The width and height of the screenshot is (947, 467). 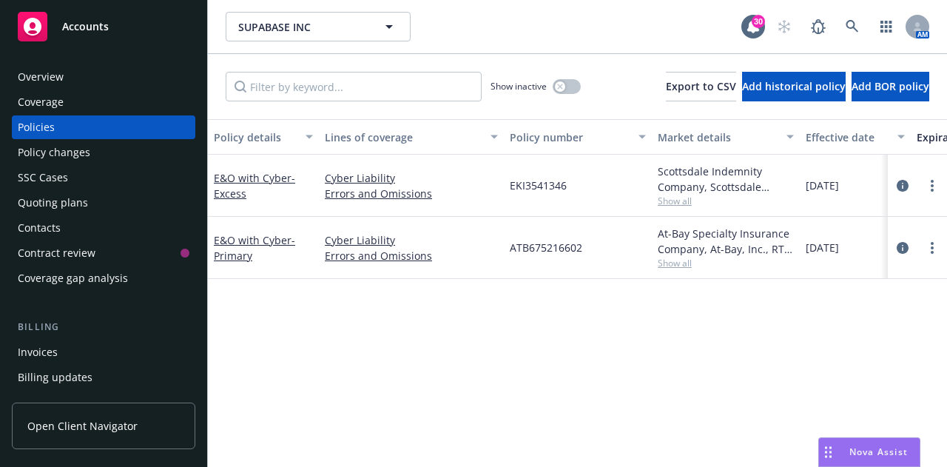 What do you see at coordinates (104, 27) in the screenshot?
I see `a: Accounts` at bounding box center [104, 27].